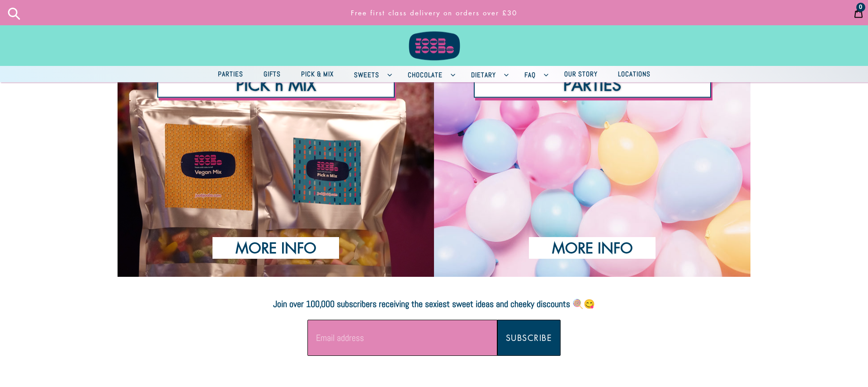 Image resolution: width=868 pixels, height=387 pixels. I want to click on img: Joob Joobs, so click(434, 33).